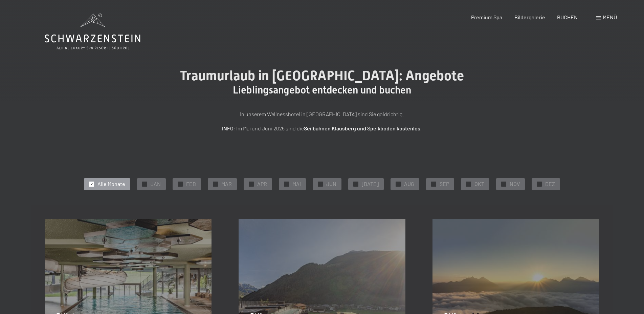  I want to click on strong: INFO, so click(228, 128).